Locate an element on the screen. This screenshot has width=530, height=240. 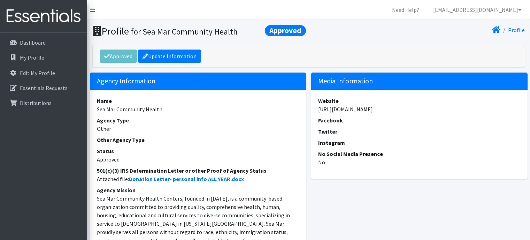
dt: Website is located at coordinates (419, 101).